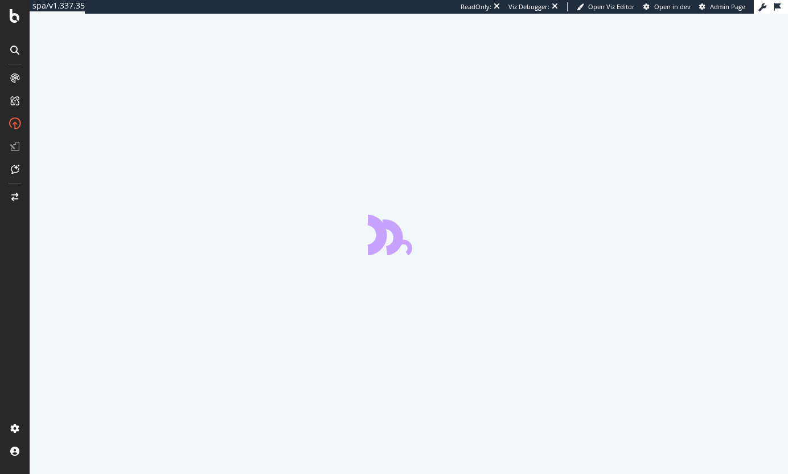  What do you see at coordinates (722, 7) in the screenshot?
I see `a: Admin Page` at bounding box center [722, 7].